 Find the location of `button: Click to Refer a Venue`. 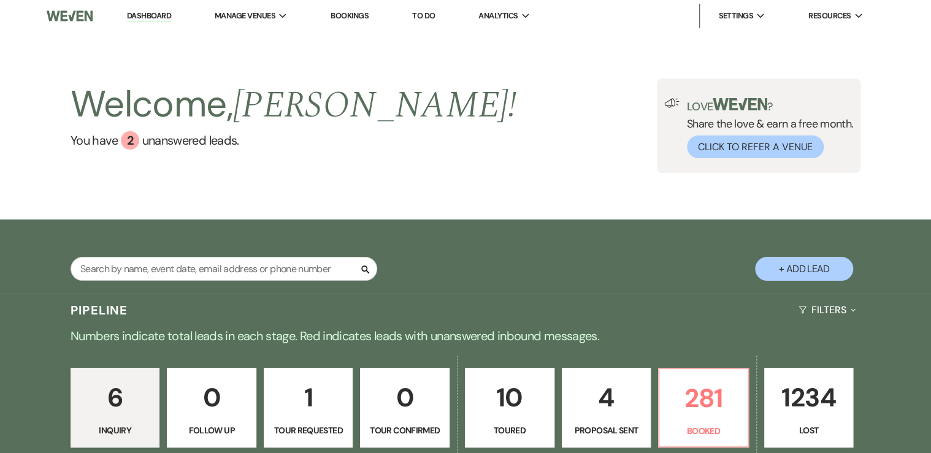

button: Click to Refer a Venue is located at coordinates (755, 147).